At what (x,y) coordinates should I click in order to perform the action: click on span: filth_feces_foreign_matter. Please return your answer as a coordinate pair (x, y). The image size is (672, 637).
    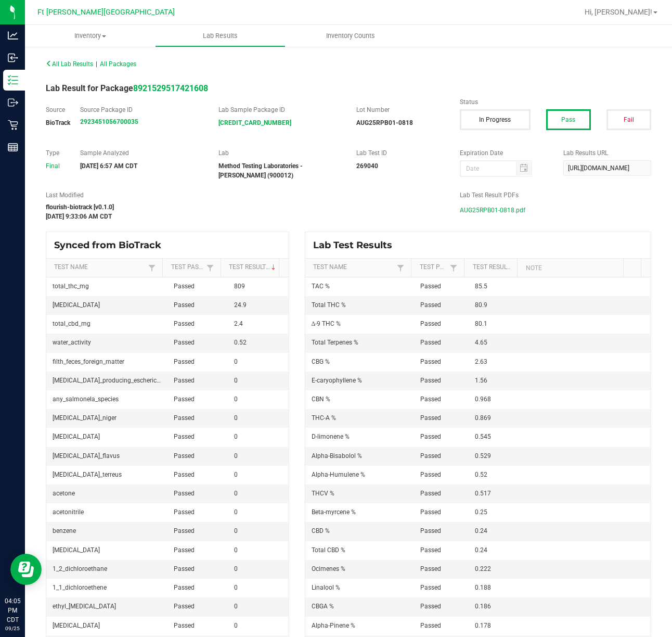
    Looking at the image, I should click on (89, 362).